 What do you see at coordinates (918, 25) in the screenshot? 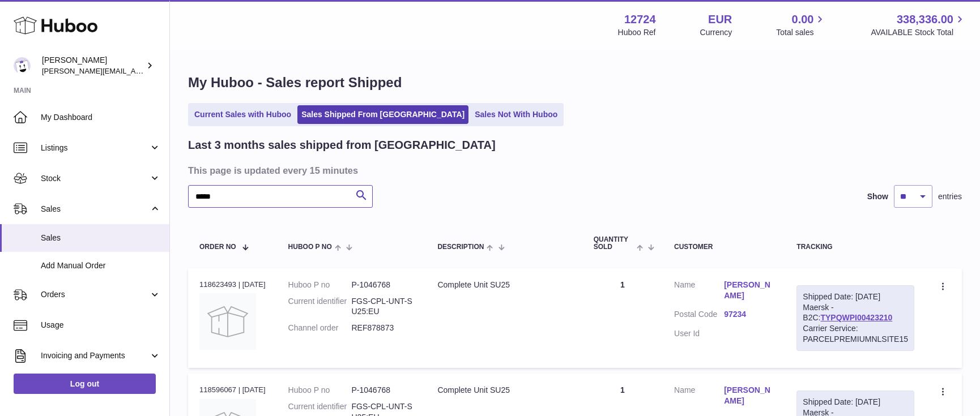
I see `a: 338,336.00 AVAILABLE Stock Total` at bounding box center [918, 25].